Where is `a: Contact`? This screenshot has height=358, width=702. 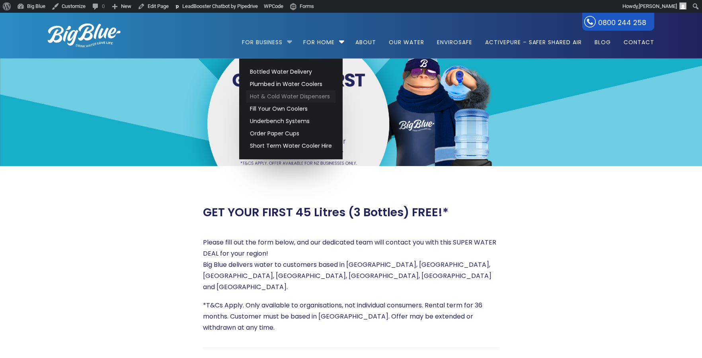
a: Contact is located at coordinates (636, 38).